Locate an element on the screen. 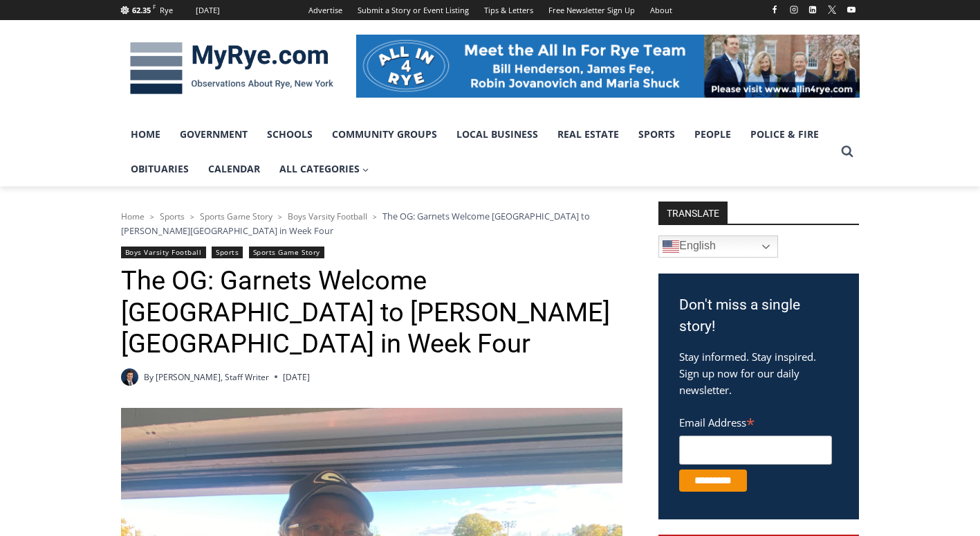  a: All Categories is located at coordinates (324, 169).